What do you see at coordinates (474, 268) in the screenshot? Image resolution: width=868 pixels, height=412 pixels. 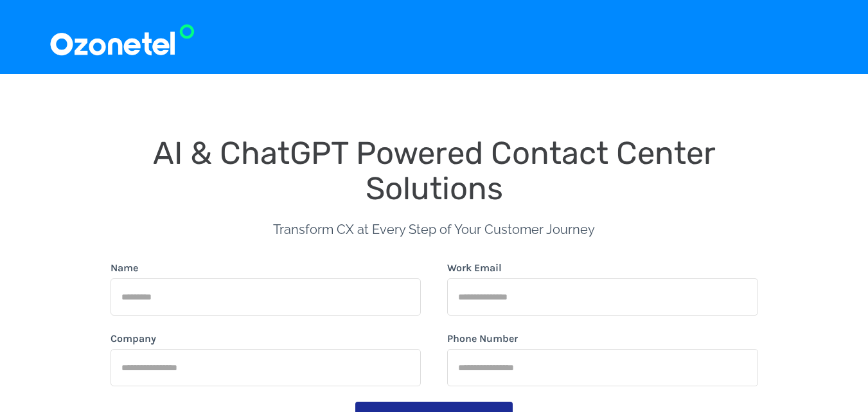 I see `label: Work Email` at bounding box center [474, 268].